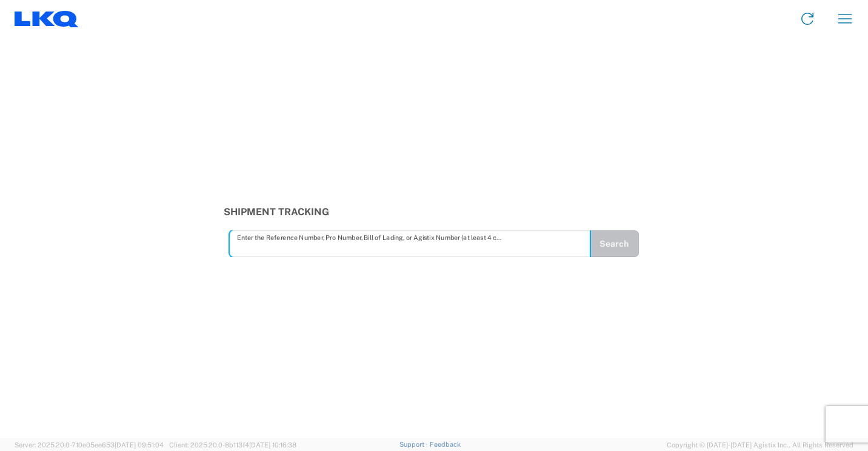  What do you see at coordinates (233, 445) in the screenshot?
I see `span: Client: 2025.20.0-8b113f4` at bounding box center [233, 445].